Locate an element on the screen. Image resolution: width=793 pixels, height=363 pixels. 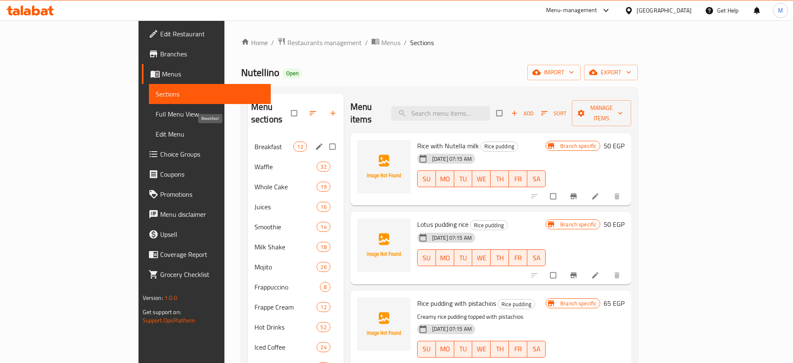
span: Menus is located at coordinates (391, 43).